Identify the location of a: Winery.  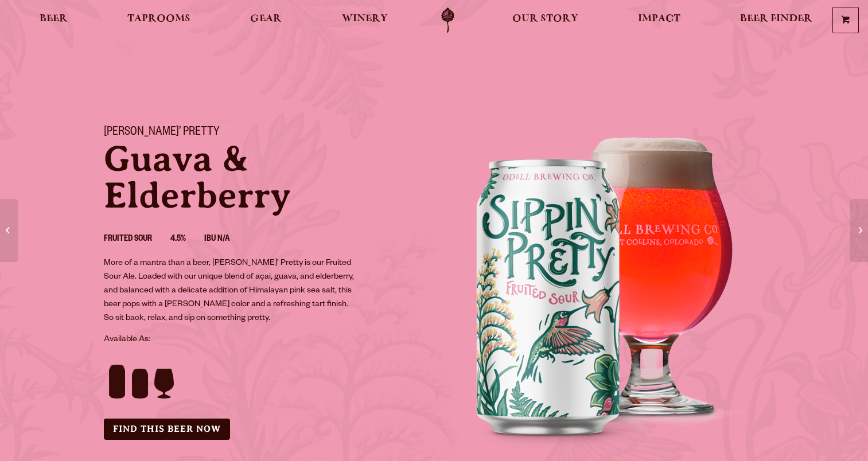
(365, 20).